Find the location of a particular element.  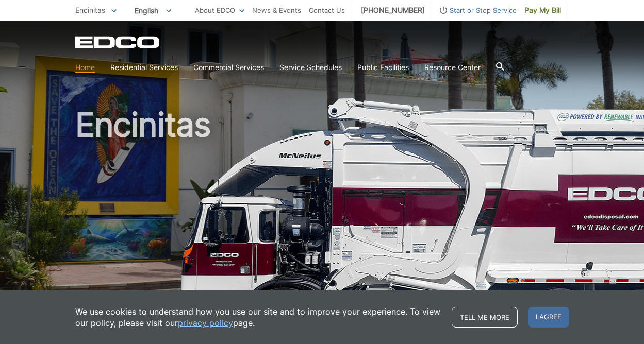

a: News & Events is located at coordinates (276, 10).